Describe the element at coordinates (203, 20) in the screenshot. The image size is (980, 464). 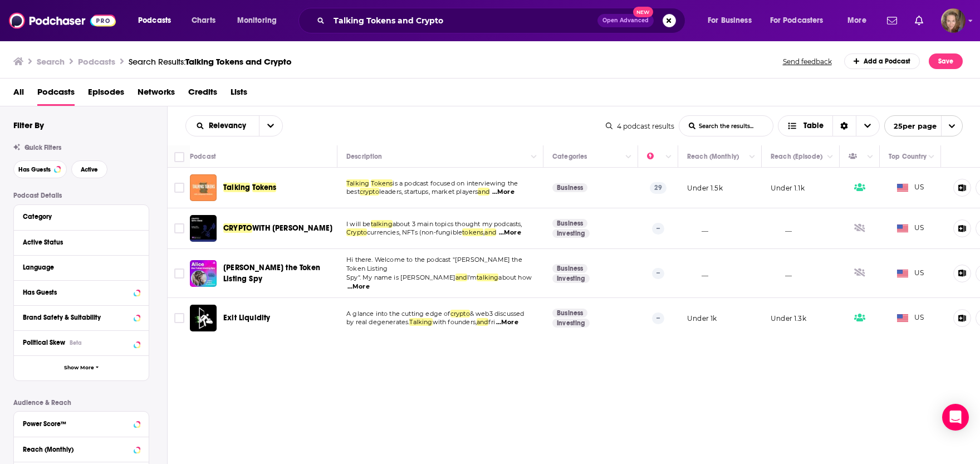
I see `a: Charts` at that location.